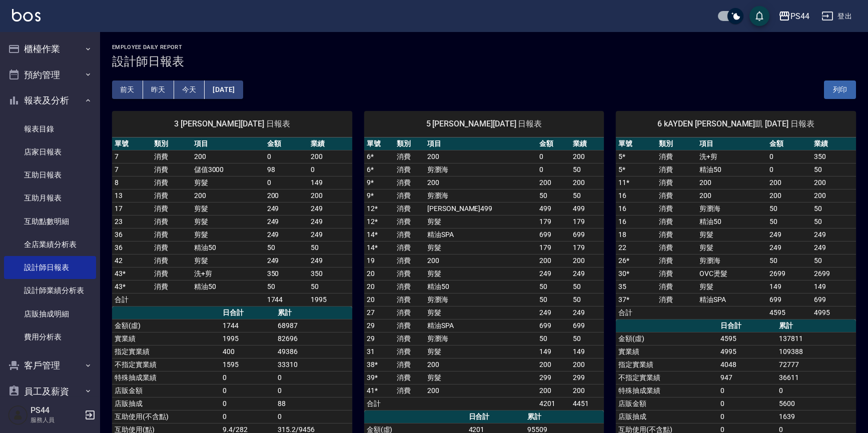 The width and height of the screenshot is (868, 433). I want to click on a: 35, so click(622, 287).